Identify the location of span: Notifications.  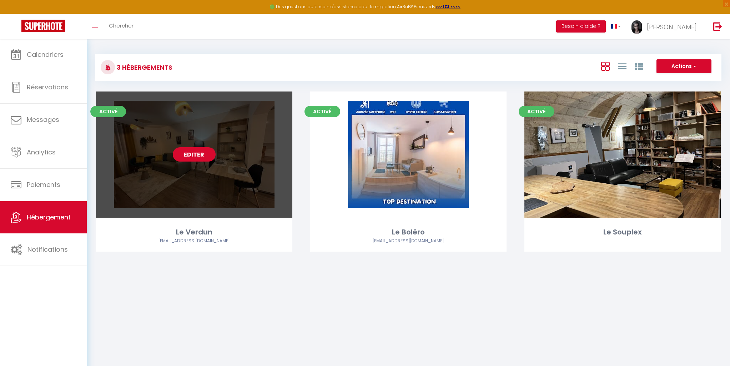
(47, 249).